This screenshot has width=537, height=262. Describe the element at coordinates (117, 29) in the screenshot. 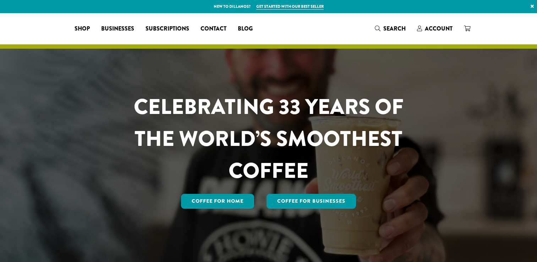

I see `span: Businesses` at that location.